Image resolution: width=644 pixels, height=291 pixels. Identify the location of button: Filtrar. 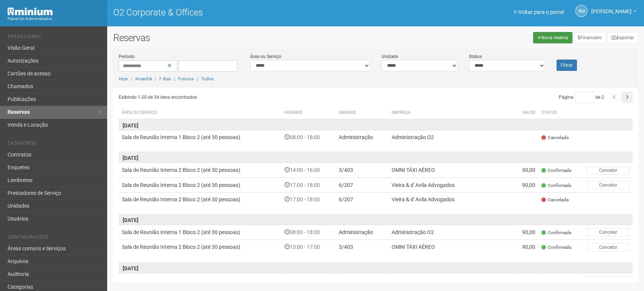
(566, 65).